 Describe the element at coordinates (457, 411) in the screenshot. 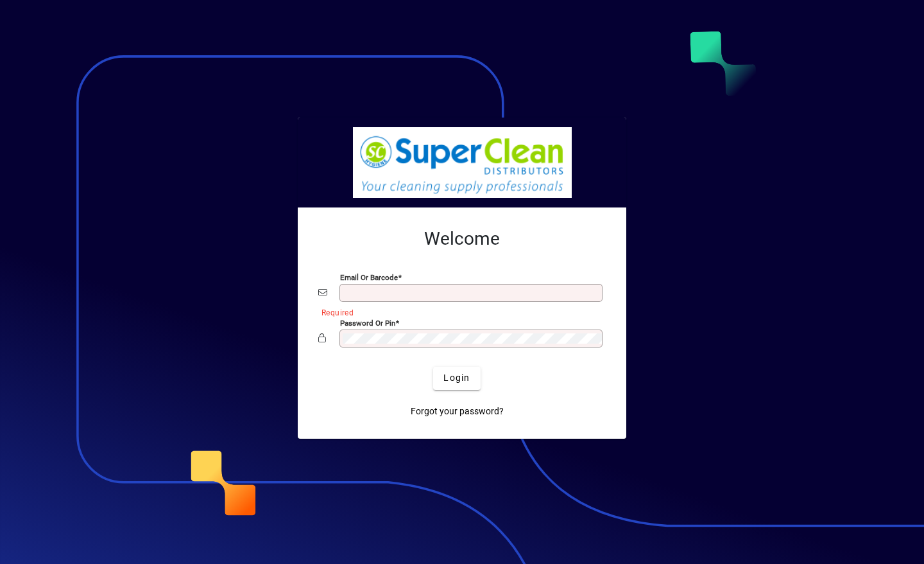

I see `span: Forgot your password?` at that location.